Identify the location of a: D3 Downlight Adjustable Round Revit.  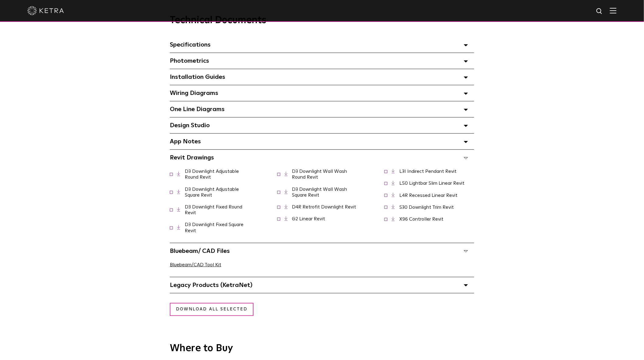
(212, 174).